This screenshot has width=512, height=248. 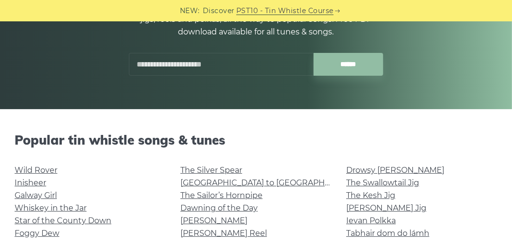 I want to click on a: PST10 - Tin Whistle Course, so click(x=285, y=11).